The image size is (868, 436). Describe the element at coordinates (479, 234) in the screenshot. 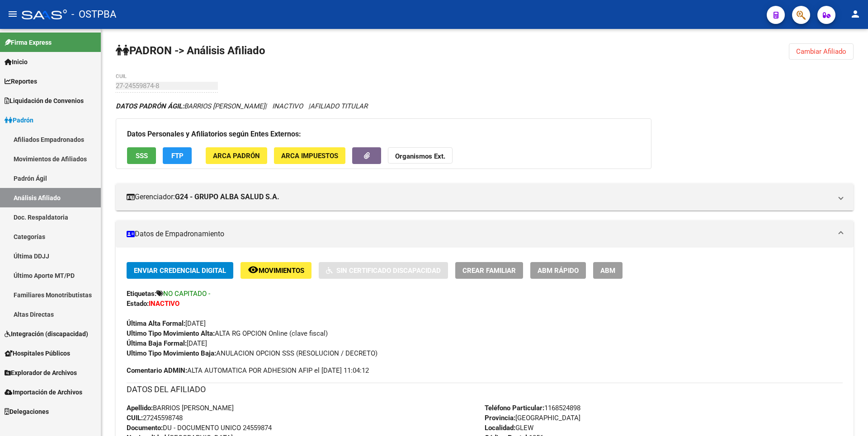

I see `mat-panel-title: Datos de Empadronamiento` at that location.